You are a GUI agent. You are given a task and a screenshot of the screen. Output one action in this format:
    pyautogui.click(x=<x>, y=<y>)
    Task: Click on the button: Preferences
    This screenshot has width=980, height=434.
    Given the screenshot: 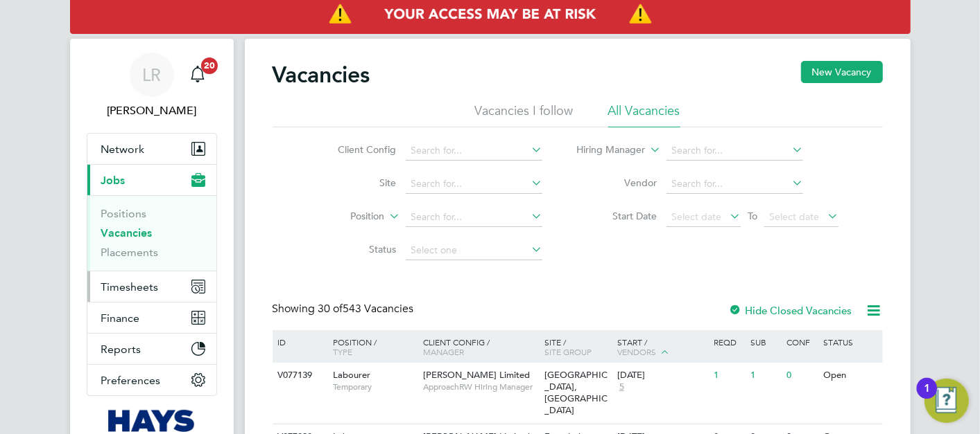 What is the action you would take?
    pyautogui.click(x=152, y=380)
    